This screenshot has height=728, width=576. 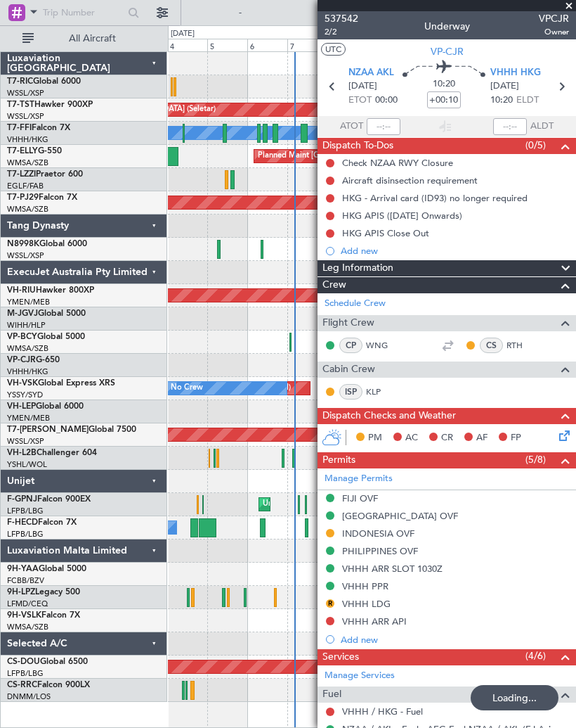 What do you see at coordinates (351, 345) in the screenshot?
I see `div: CP` at bounding box center [351, 345].